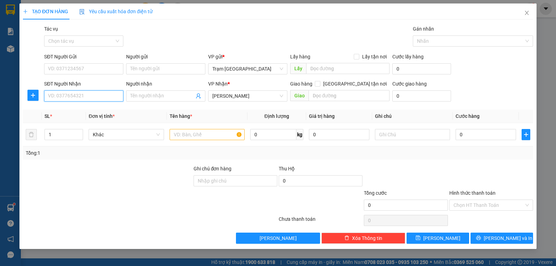 This screenshot has width=556, height=266. Describe the element at coordinates (213, 169) in the screenshot. I see `label: Ghi chú đơn hàng` at that location.